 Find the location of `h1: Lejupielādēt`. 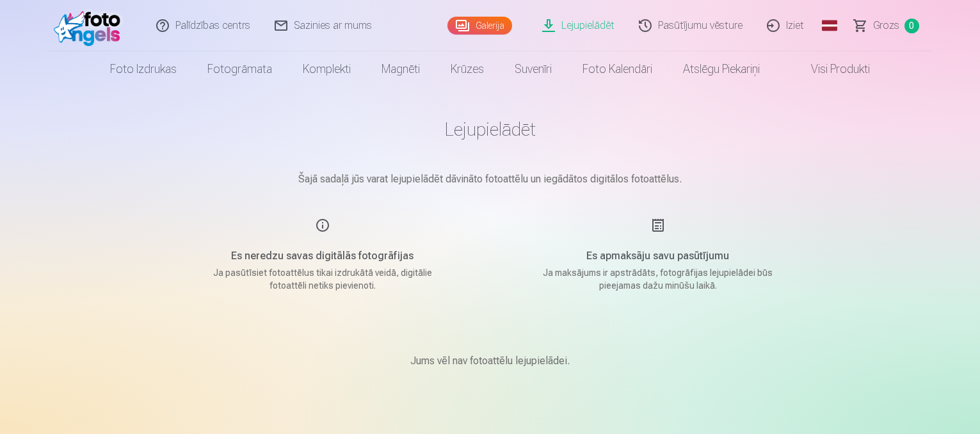

h1: Lejupielādēt is located at coordinates (490, 129).